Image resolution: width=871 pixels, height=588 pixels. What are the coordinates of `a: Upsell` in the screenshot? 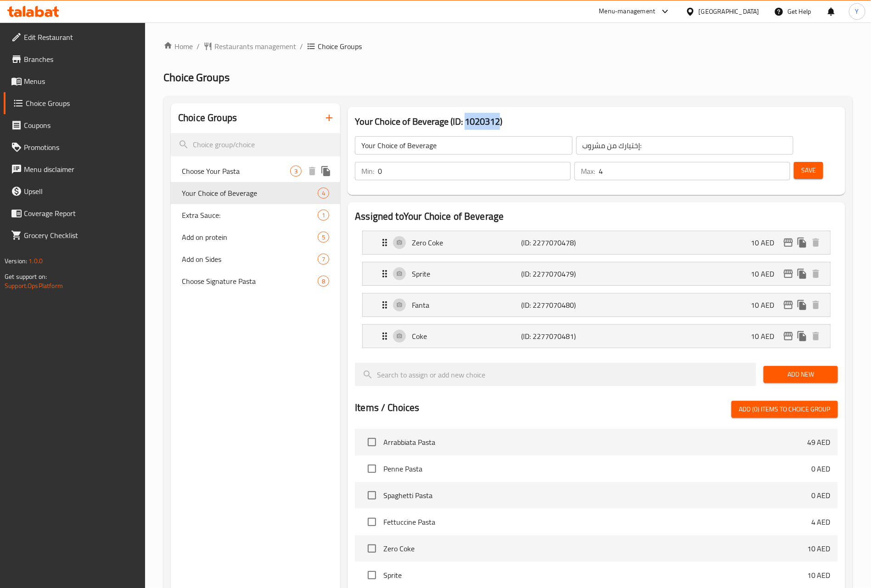 It's located at (74, 191).